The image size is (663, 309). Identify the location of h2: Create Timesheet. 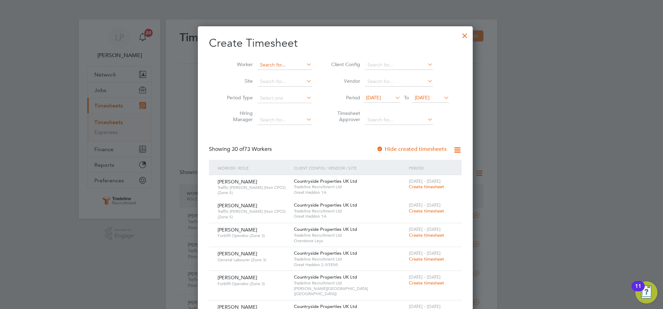
(335, 43).